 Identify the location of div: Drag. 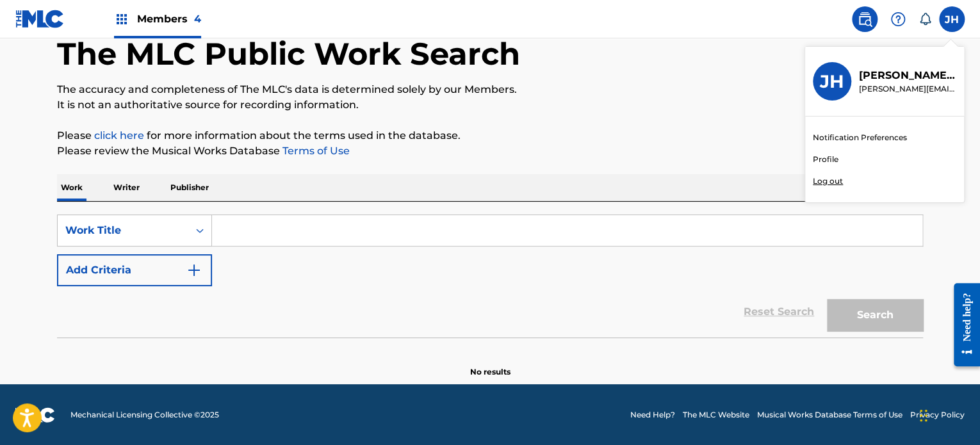
(924, 415).